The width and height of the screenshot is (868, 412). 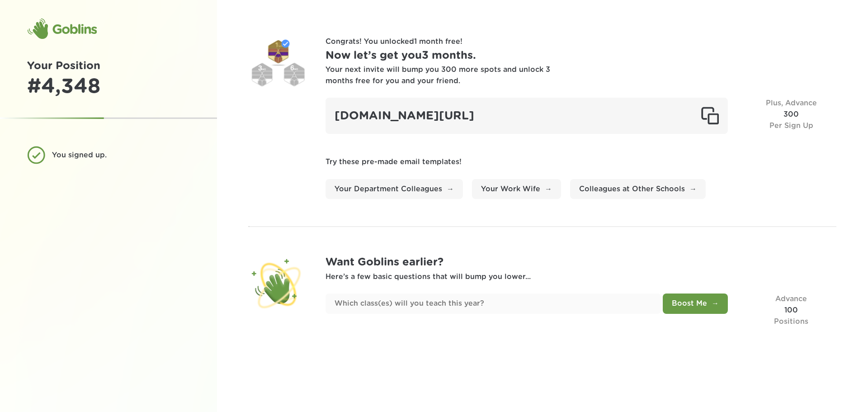 What do you see at coordinates (791, 310) in the screenshot?
I see `div: 100` at bounding box center [791, 310].